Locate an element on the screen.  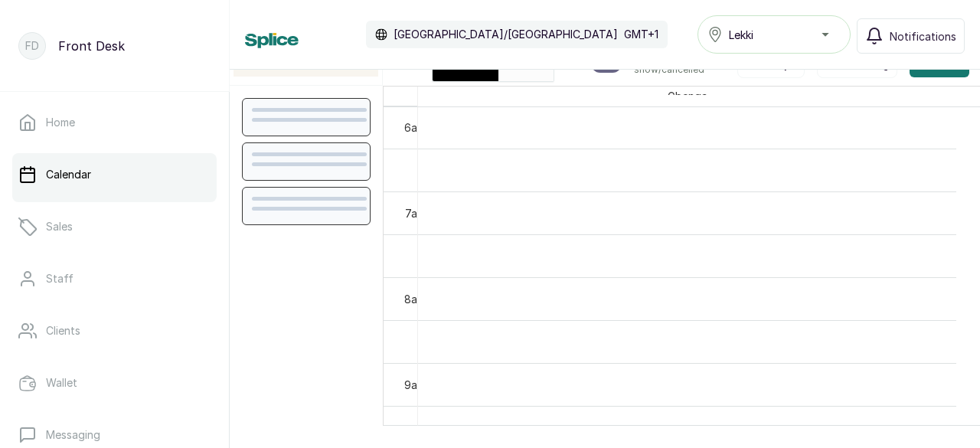
p: Sales is located at coordinates (59, 226).